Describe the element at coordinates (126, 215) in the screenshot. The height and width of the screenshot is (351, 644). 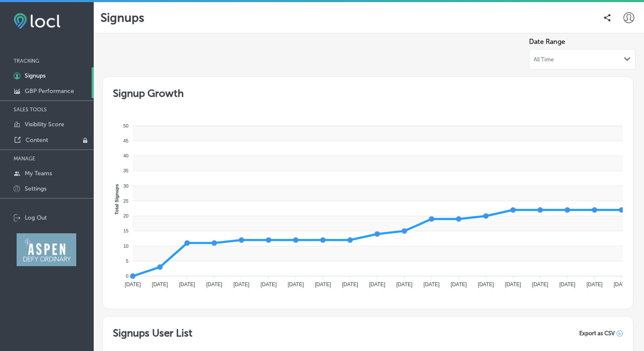
I see `tspan: 20` at that location.